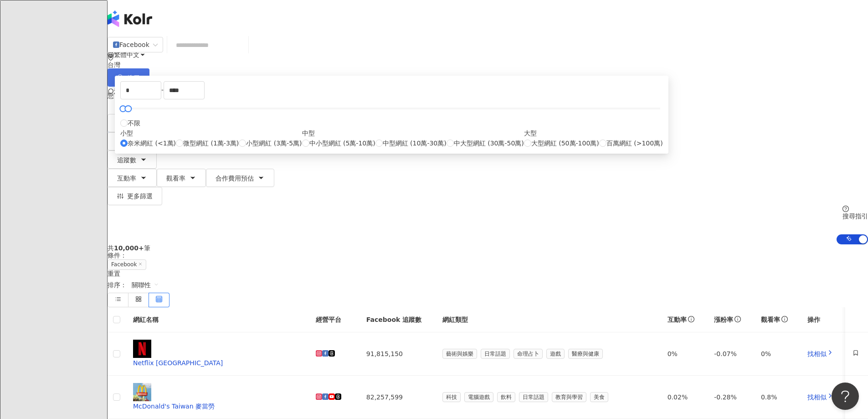 The image size is (868, 419). What do you see at coordinates (600, 398) in the screenshot?
I see `span: 美食` at bounding box center [600, 398].